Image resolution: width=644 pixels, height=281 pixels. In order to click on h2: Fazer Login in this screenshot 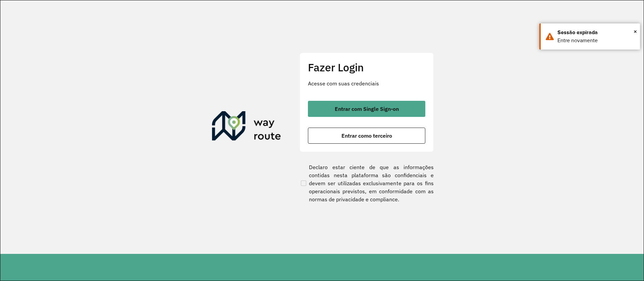, I will do `click(366, 67)`.